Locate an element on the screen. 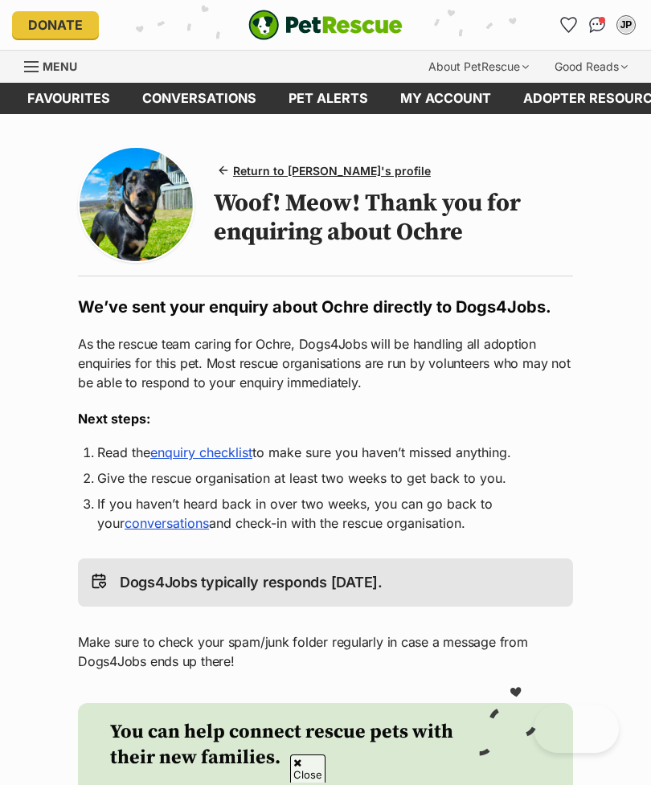 The height and width of the screenshot is (785, 651). li: If you haven’t heard back in over two weeks, you can go back to your and check-in with the rescue... is located at coordinates (326, 514).